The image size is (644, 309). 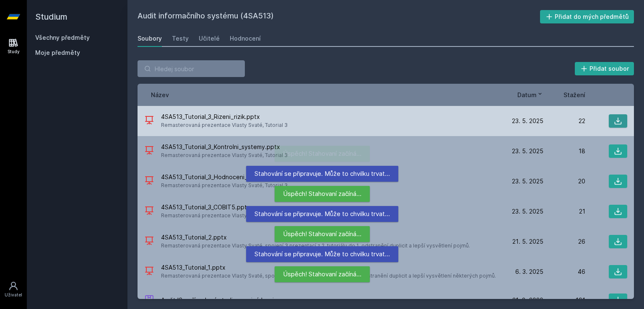 I want to click on div: Study, so click(x=13, y=51).